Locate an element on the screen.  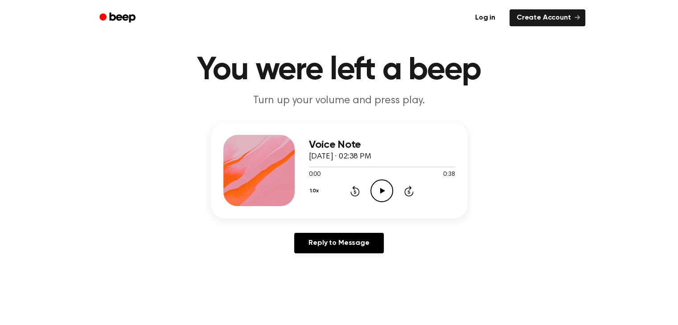
p: Turn up your volume and press play. is located at coordinates (339, 101).